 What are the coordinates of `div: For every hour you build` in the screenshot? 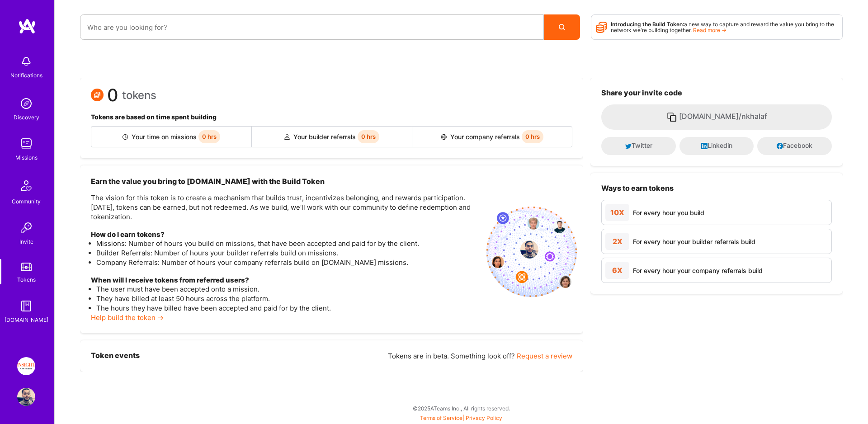 It's located at (668, 213).